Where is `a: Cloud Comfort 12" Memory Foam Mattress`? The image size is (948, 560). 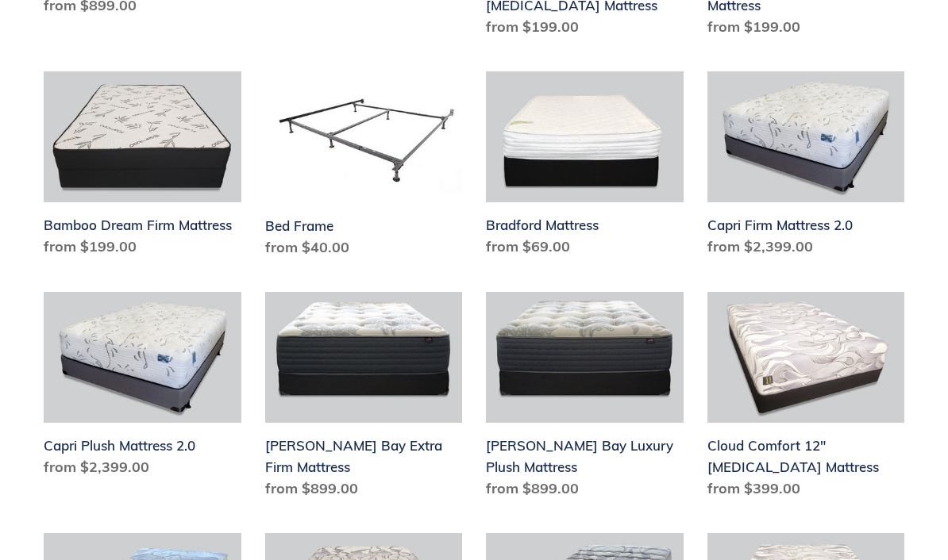
a: Cloud Comfort 12" Memory Foam Mattress is located at coordinates (806, 399).